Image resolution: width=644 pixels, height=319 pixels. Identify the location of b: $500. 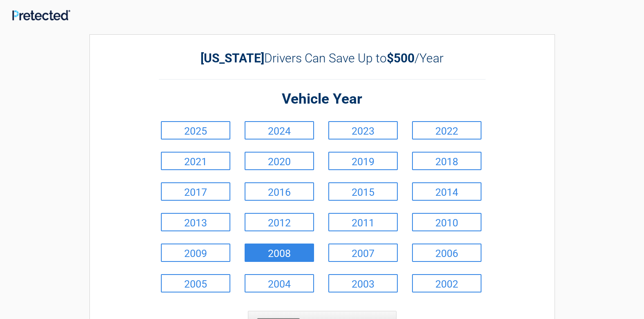
(401, 58).